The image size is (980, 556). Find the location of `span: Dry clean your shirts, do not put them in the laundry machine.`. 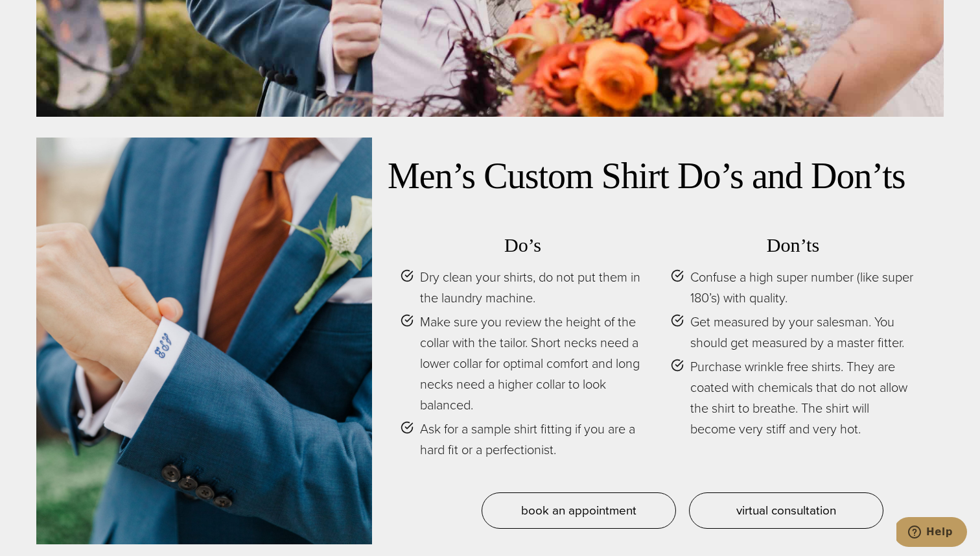

span: Dry clean your shirts, do not put them in the laundry machine. is located at coordinates (532, 287).